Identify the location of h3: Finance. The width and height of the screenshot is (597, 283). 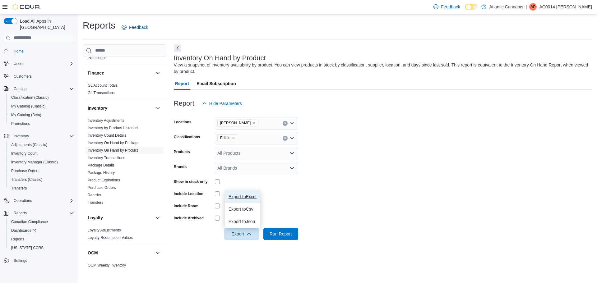
(96, 73).